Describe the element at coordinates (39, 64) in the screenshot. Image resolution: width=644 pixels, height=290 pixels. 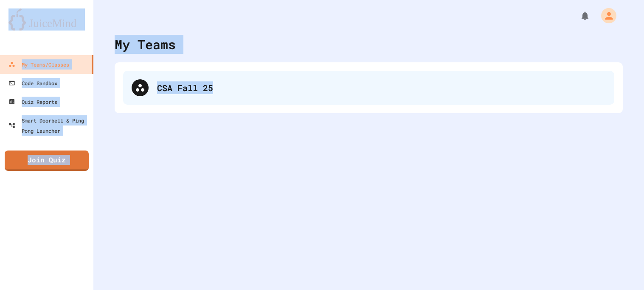
I see `div: My Teams/Classes` at that location.